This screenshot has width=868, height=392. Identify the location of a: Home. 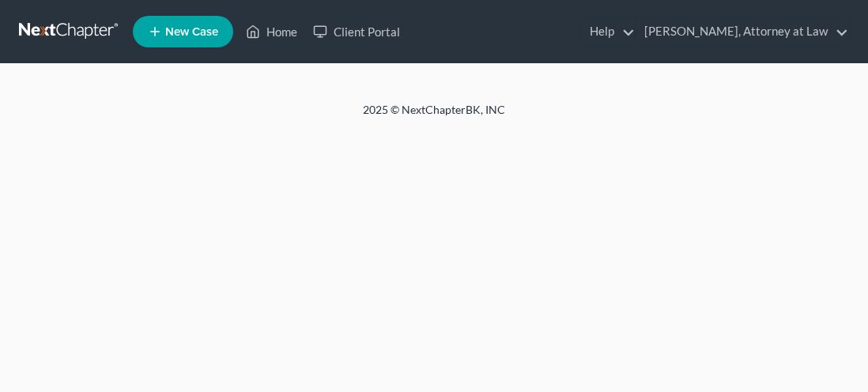
(272, 32).